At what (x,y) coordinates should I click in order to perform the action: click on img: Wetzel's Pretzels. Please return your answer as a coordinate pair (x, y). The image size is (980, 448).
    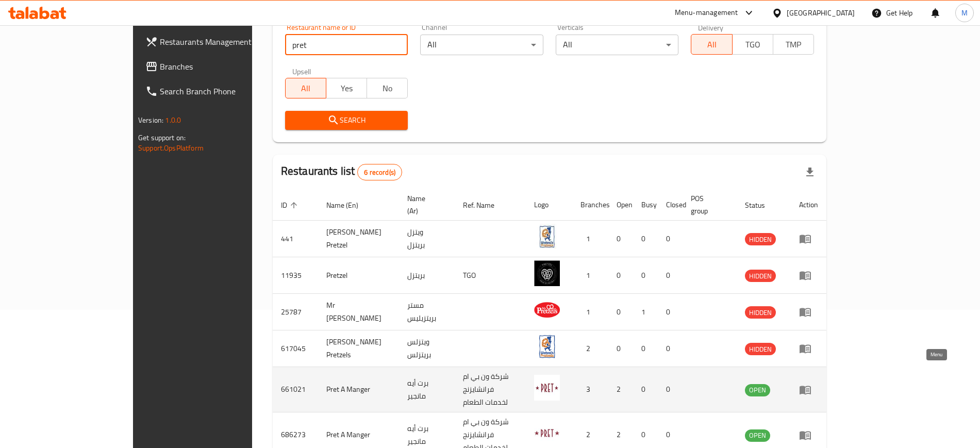
    Looking at the image, I should click on (548, 347).